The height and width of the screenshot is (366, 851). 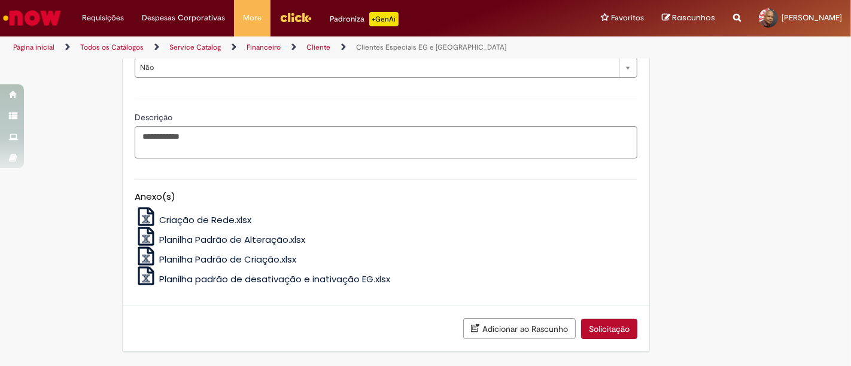 What do you see at coordinates (520, 329) in the screenshot?
I see `button: Adicionar ao Rascunho` at bounding box center [520, 329].